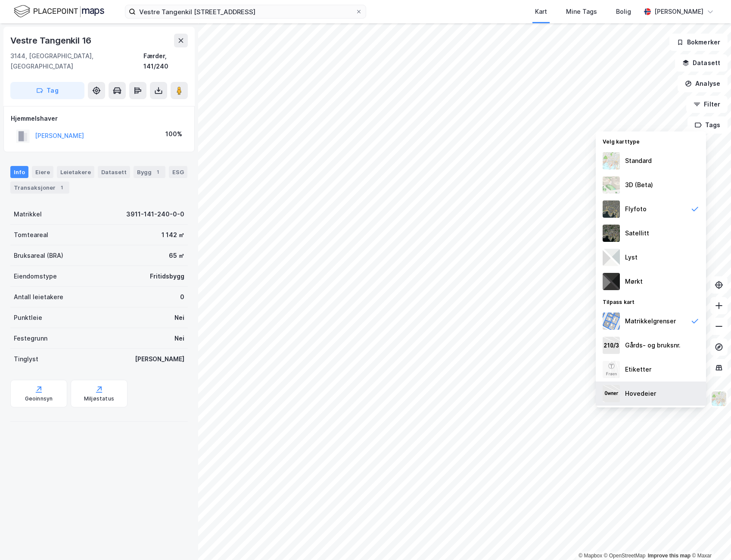 The height and width of the screenshot is (560, 731). Describe the element at coordinates (39, 187) in the screenshot. I see `div: Transaksjoner` at that location.